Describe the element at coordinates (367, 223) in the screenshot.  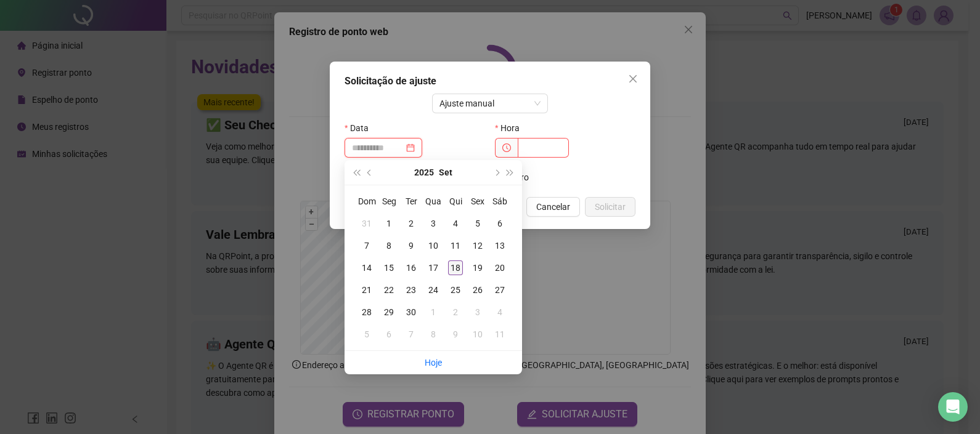
I see `div: 31` at that location.